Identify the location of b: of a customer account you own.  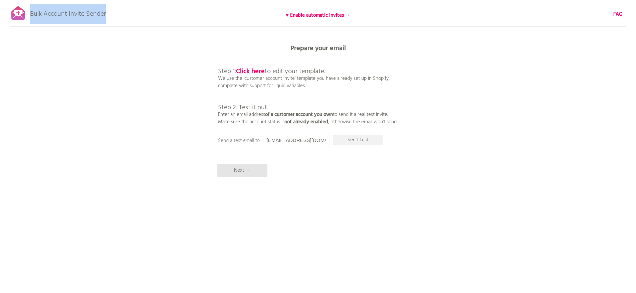
(299, 115).